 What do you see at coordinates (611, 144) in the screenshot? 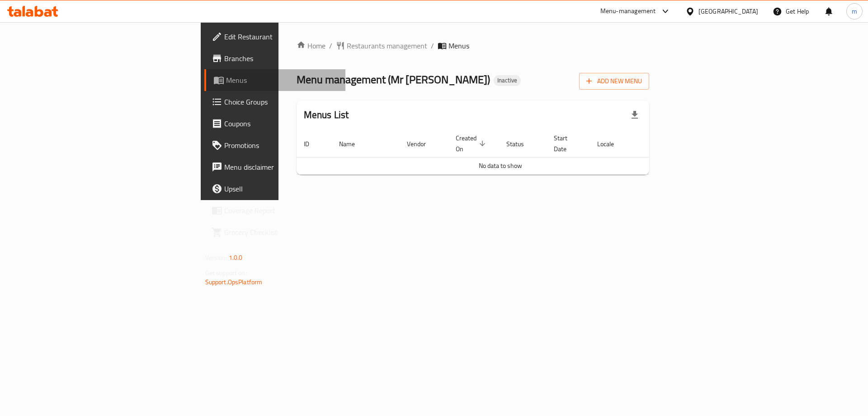
I see `span: Locale` at bounding box center [611, 144].